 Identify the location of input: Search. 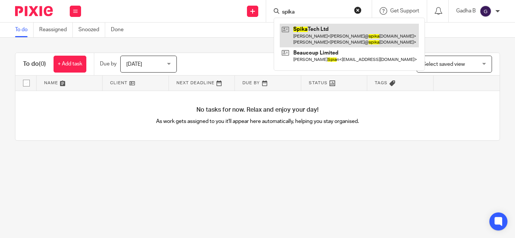
(315, 12).